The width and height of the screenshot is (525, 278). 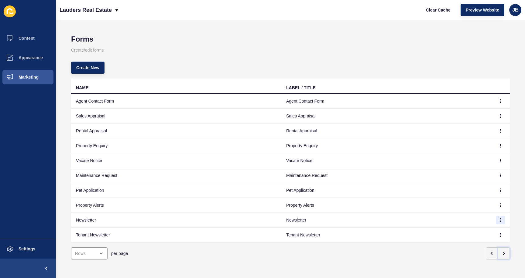 What do you see at coordinates (89, 254) in the screenshot?
I see `div: open menu` at bounding box center [89, 254].